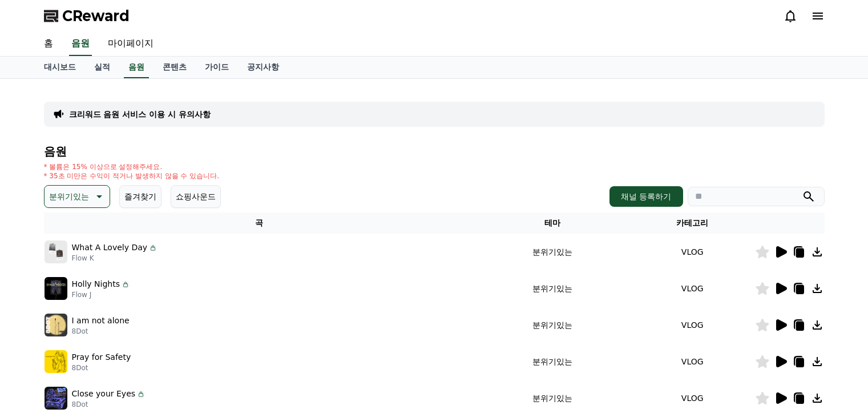  I want to click on p: Close your Eyes, so click(104, 393).